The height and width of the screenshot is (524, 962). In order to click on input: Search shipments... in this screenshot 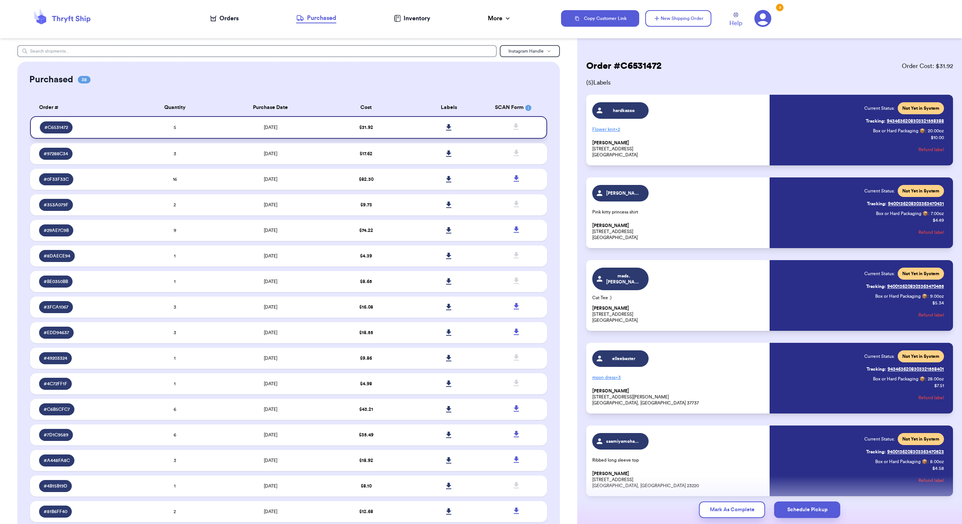, I will do `click(257, 51)`.